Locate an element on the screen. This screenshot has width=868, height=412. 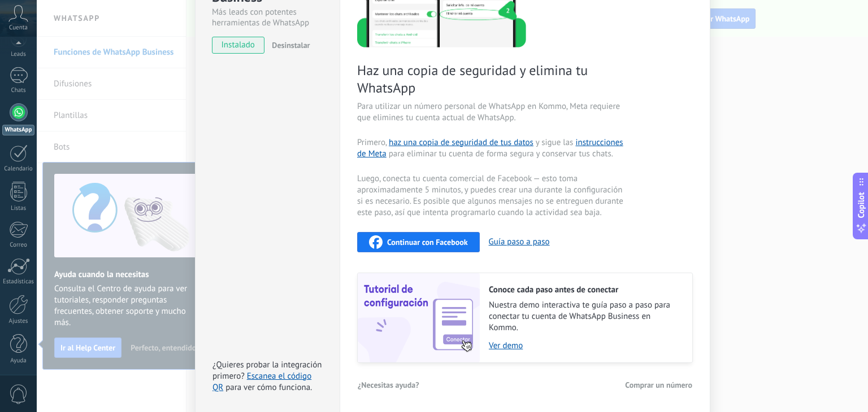
button: Desinstalar is located at coordinates (288, 45).